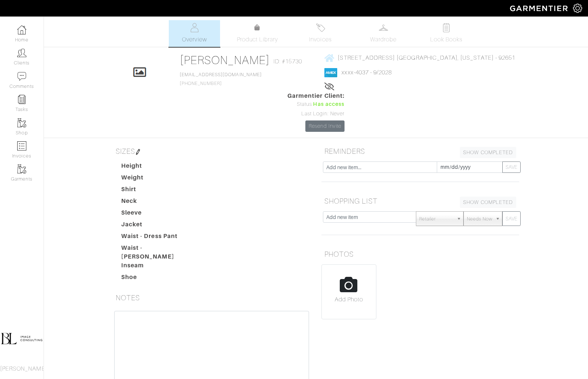 This screenshot has height=379, width=588. Describe the element at coordinates (21, 76) in the screenshot. I see `img: comment-icon-a0a6a9ef722e966f86d9cbdc48e553b5cf19dbc54f86b18d962a5391bc8f6eb6.png` at that location.